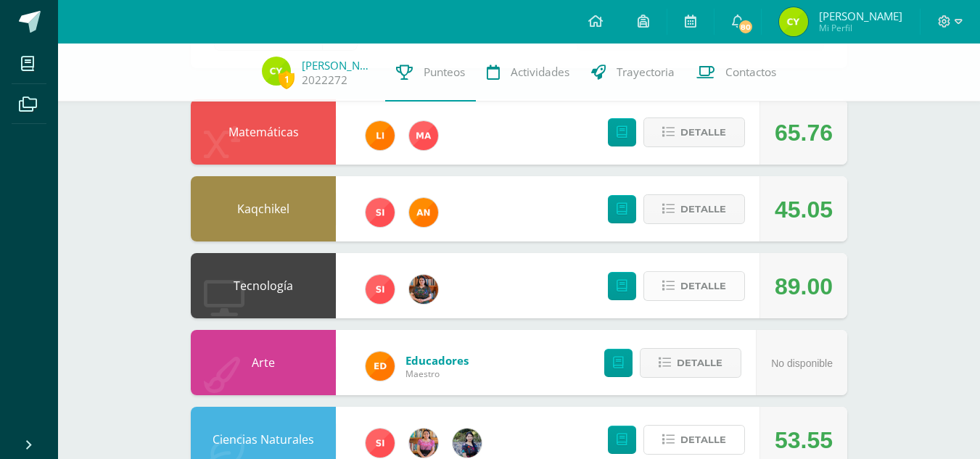 This screenshot has width=980, height=459. I want to click on img: d78b0415a9069934bf99e685b082ed4f.png, so click(380, 136).